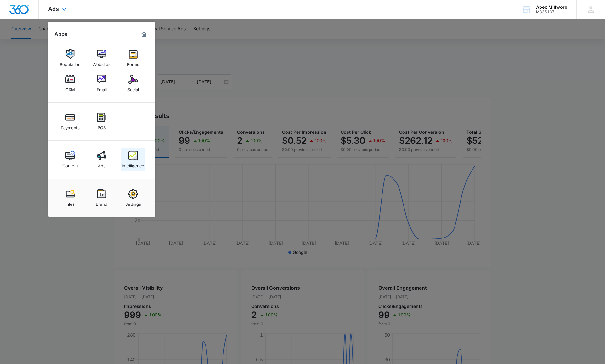 Image resolution: width=605 pixels, height=364 pixels. Describe the element at coordinates (70, 122) in the screenshot. I see `a: Payments` at that location.